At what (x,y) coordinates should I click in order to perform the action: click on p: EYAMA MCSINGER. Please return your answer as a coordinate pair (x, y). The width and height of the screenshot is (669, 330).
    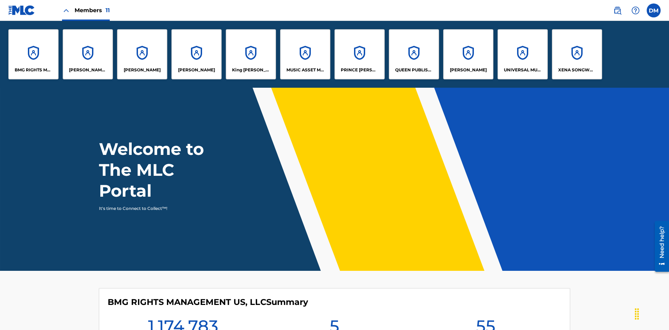
    Looking at the image, I should click on (197, 70).